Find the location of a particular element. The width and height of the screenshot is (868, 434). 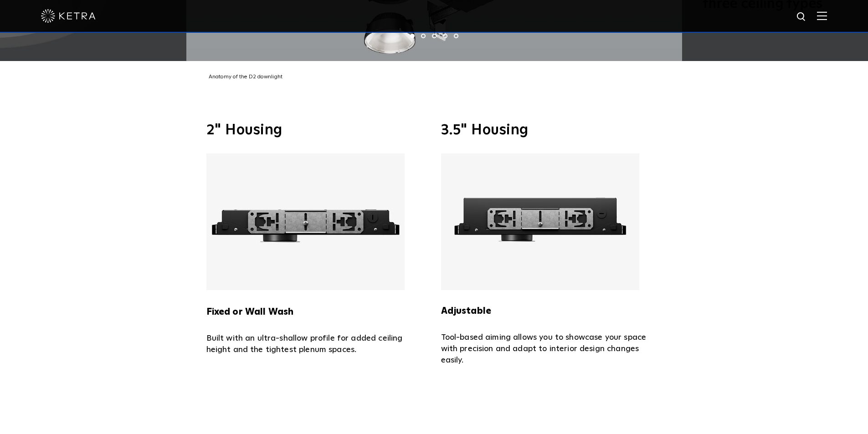

strong: Fixed or Wall Wash is located at coordinates (250, 312).